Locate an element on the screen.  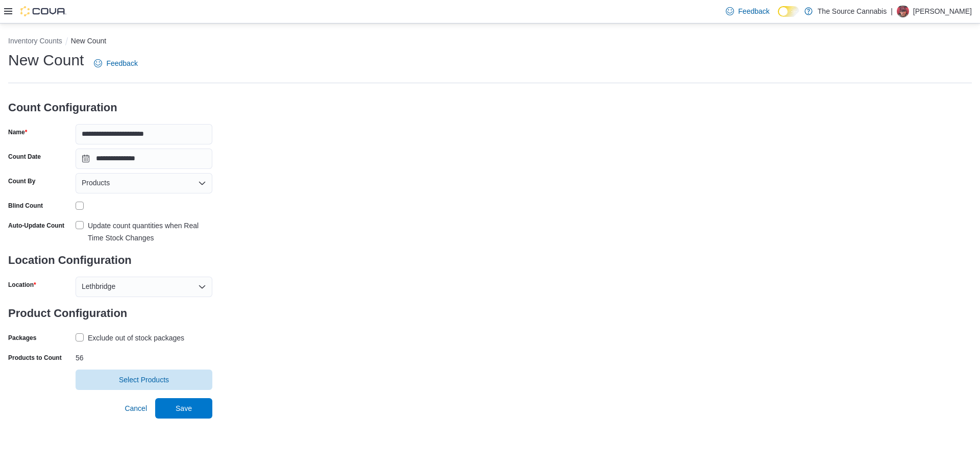
span: Dark Mode is located at coordinates (778, 17).